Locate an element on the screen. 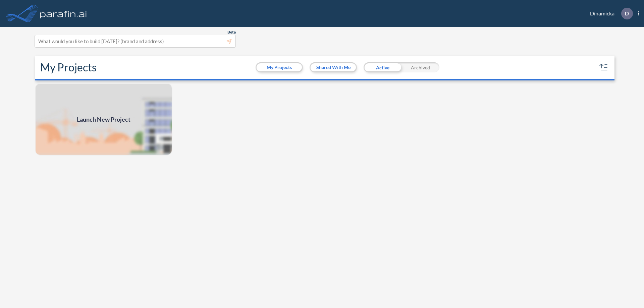  div: Active is located at coordinates (383, 68).